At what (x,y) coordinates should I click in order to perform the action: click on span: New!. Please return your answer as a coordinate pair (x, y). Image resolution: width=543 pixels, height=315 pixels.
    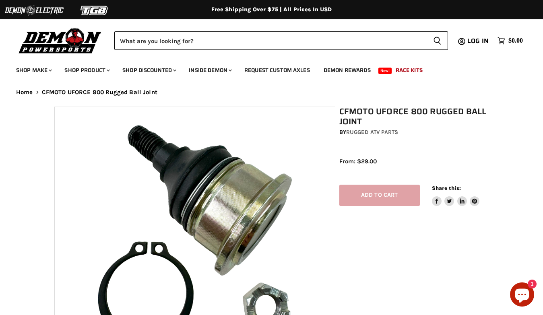
    Looking at the image, I should click on (385, 71).